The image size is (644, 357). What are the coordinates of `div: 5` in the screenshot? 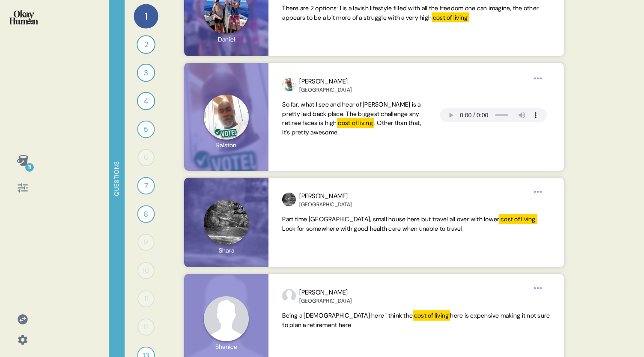 It's located at (146, 129).